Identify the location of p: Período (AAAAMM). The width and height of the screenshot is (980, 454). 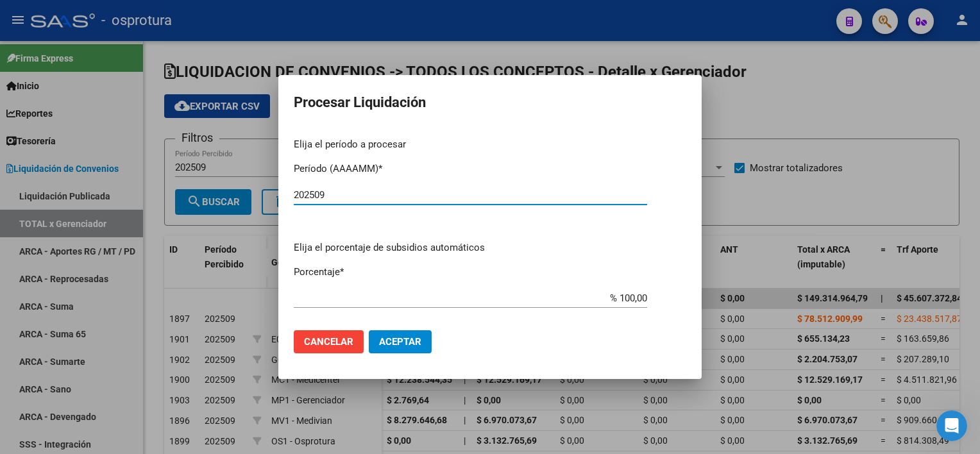
(490, 169).